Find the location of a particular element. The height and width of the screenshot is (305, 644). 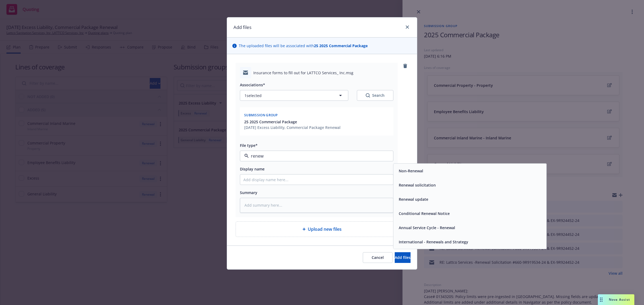

button: Renewal update is located at coordinates (413, 199).